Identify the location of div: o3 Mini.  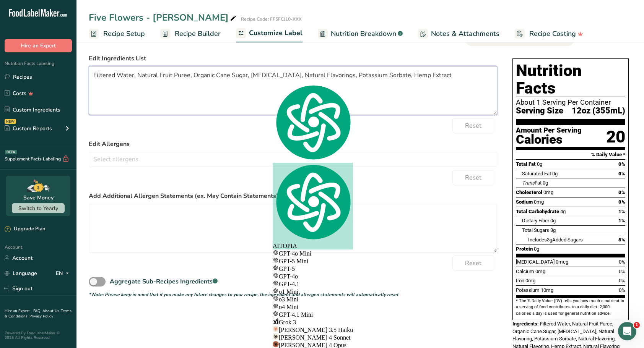
(313, 299).